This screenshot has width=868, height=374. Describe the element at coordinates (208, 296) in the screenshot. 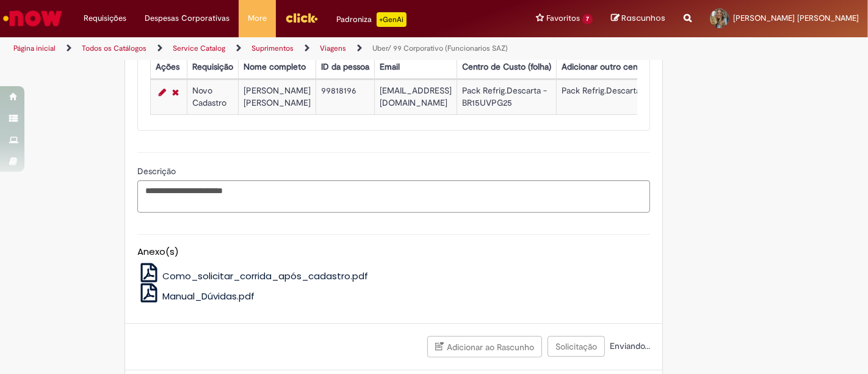

I see `span: Manual_Dúvidas.pdf` at that location.